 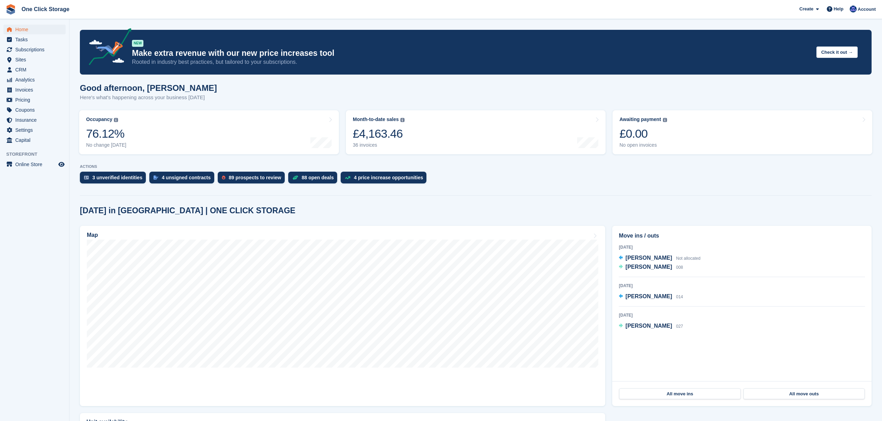 I want to click on a: All move ins, so click(x=679, y=394).